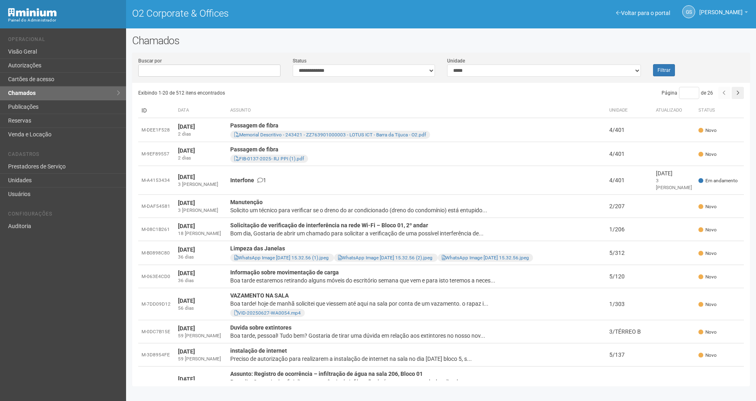  What do you see at coordinates (64, 215) in the screenshot?
I see `li: Configurações` at bounding box center [64, 215].